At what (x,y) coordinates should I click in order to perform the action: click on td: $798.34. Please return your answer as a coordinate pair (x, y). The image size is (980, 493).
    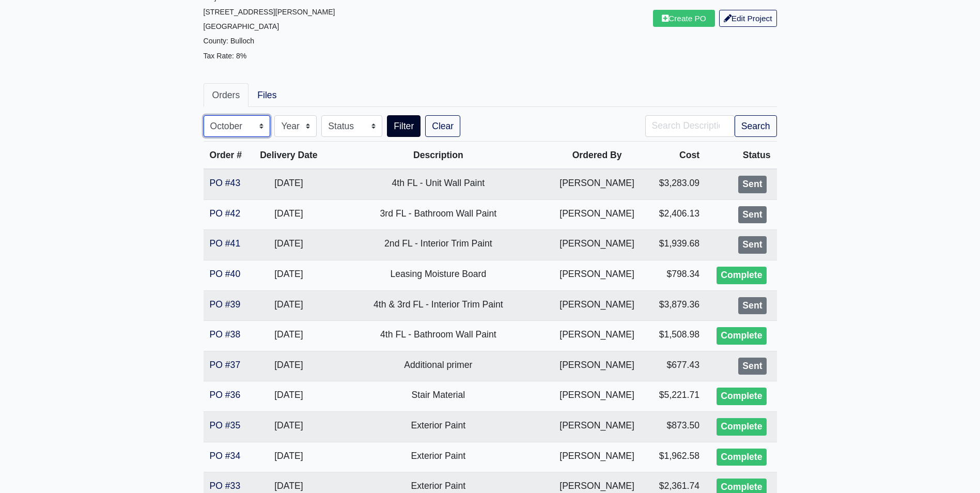
    Looking at the image, I should click on (675, 275).